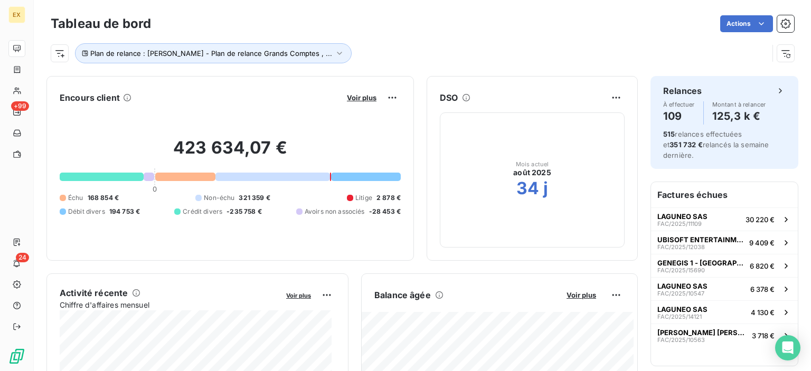 This screenshot has height=371, width=811. Describe the element at coordinates (762, 312) in the screenshot. I see `span: 4 130 €` at that location.